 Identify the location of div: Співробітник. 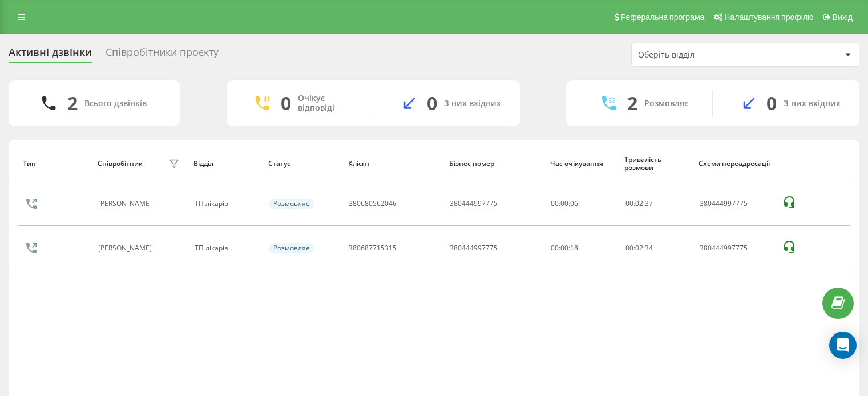
(120, 164).